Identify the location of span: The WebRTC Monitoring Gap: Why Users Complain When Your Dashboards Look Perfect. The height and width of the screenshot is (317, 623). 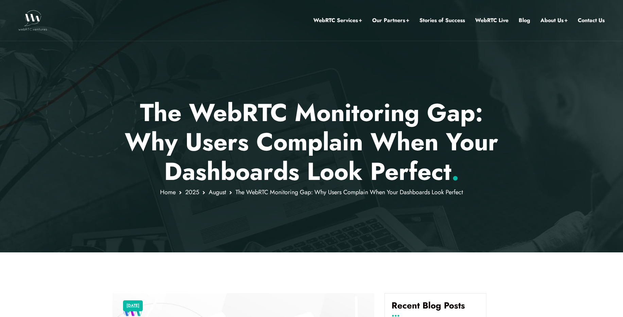
(349, 192).